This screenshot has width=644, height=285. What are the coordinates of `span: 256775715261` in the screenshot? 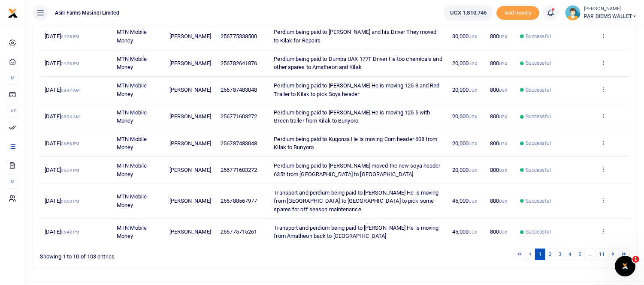 It's located at (239, 231).